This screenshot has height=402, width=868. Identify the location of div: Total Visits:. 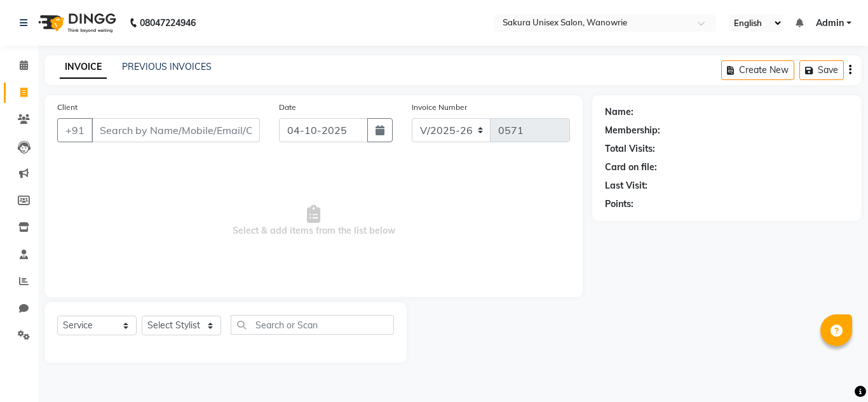
(630, 149).